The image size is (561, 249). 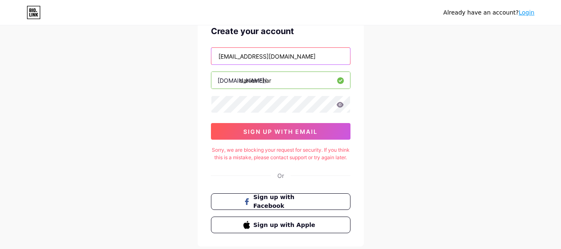 What do you see at coordinates (281, 175) in the screenshot?
I see `div: Or` at bounding box center [281, 175].